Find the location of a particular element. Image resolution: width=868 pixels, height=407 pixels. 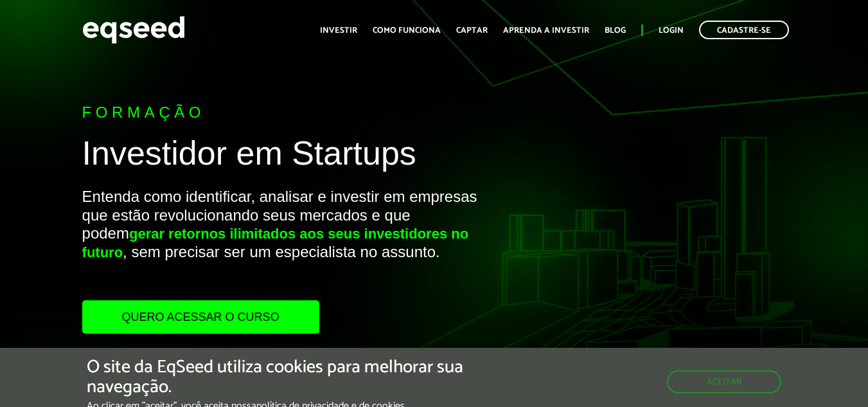

a: Blog is located at coordinates (615, 30).